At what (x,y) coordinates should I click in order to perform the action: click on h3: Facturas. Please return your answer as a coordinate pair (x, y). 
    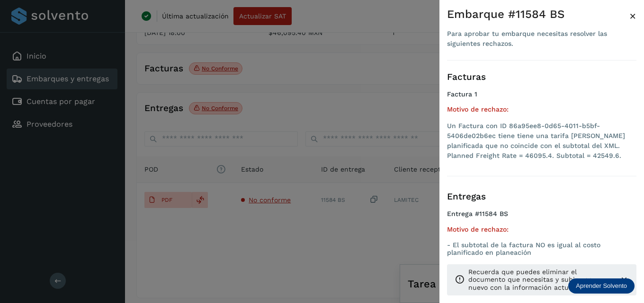
    Looking at the image, I should click on (542, 77).